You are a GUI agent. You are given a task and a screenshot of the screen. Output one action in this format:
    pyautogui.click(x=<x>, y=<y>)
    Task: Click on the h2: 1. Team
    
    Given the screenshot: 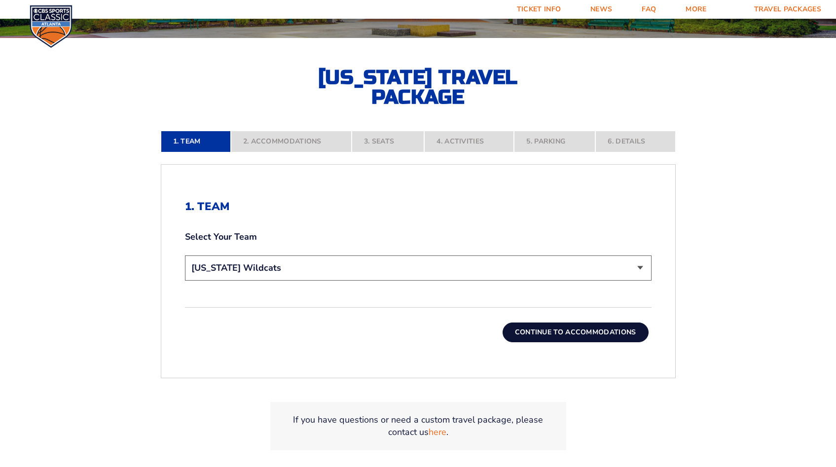 What is the action you would take?
    pyautogui.click(x=418, y=207)
    